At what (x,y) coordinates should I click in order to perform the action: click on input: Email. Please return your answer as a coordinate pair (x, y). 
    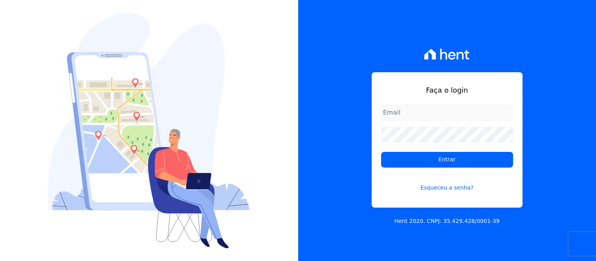
    Looking at the image, I should click on (447, 113).